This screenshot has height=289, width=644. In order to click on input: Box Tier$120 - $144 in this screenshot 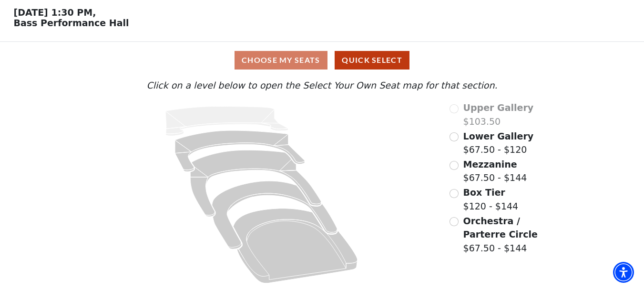, I will do `click(454, 193)`.